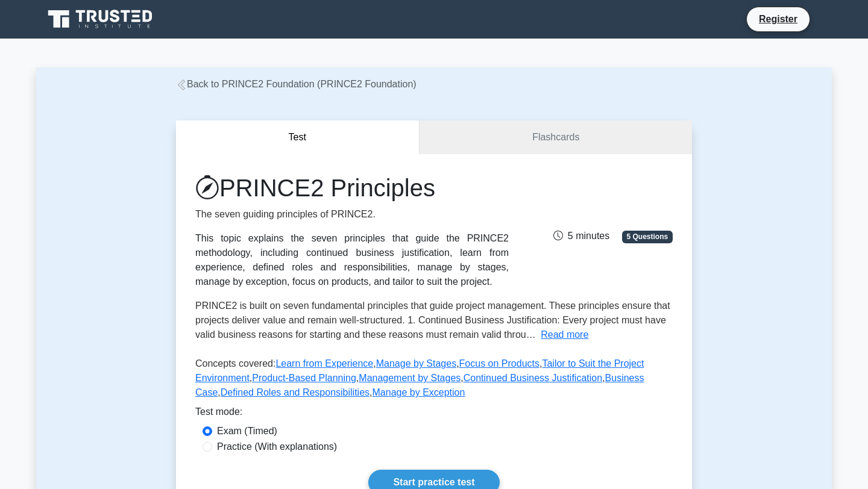 This screenshot has height=489, width=868. I want to click on a: Flashcards, so click(555, 137).